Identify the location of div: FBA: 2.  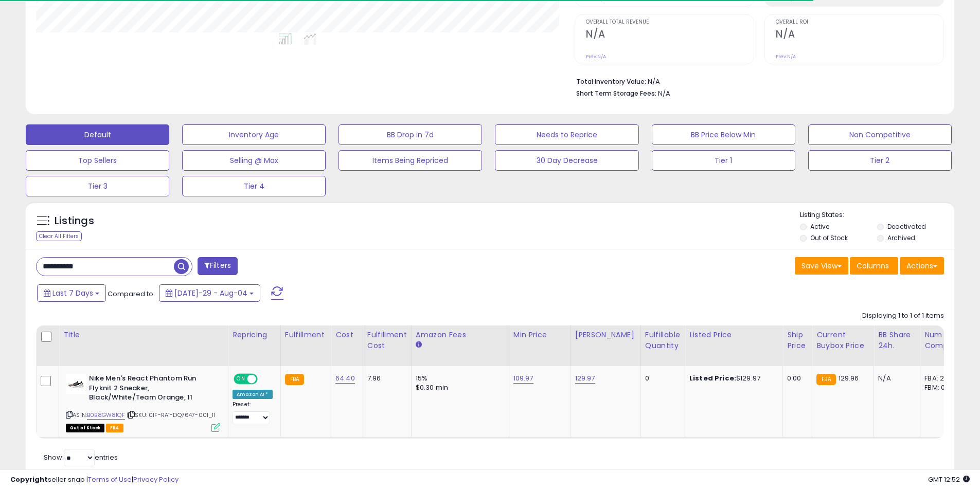
(941, 378).